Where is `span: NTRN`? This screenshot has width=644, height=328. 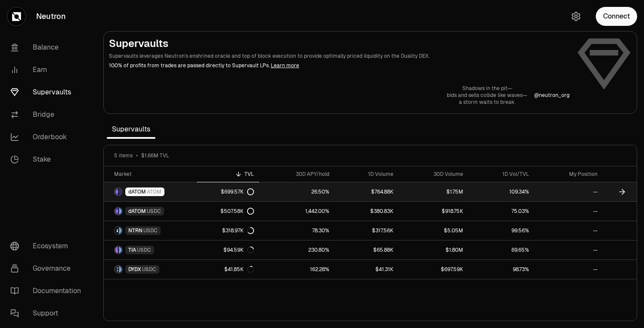 span: NTRN is located at coordinates (135, 230).